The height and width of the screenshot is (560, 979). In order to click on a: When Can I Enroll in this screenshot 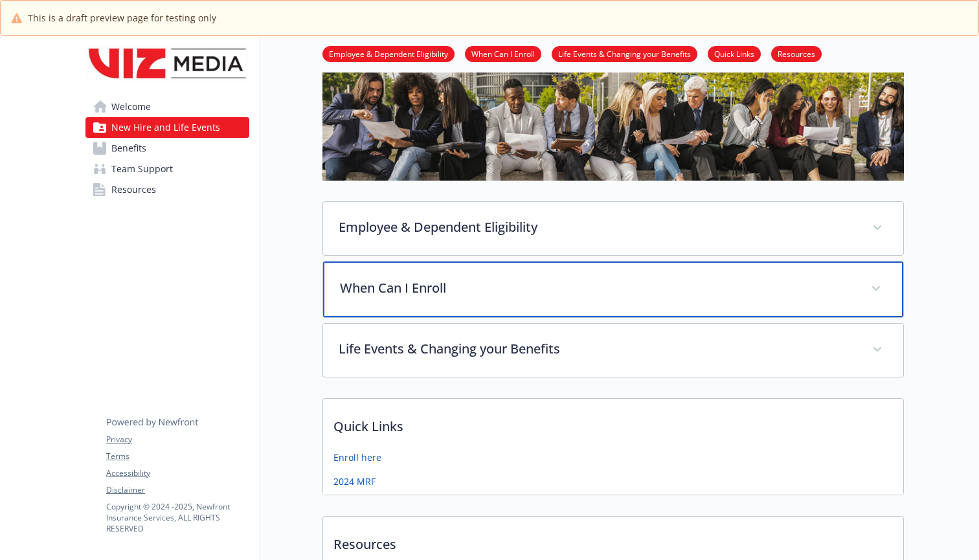, I will do `click(503, 53)`.